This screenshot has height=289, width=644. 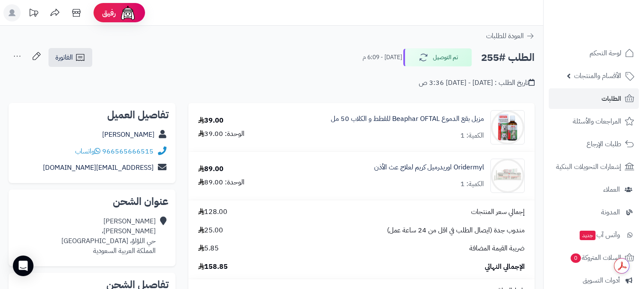 What do you see at coordinates (456, 230) in the screenshot?
I see `span: مندوب جدة (ايصال الطلب في اقل من 24 ساعة عمل)` at bounding box center [456, 230].